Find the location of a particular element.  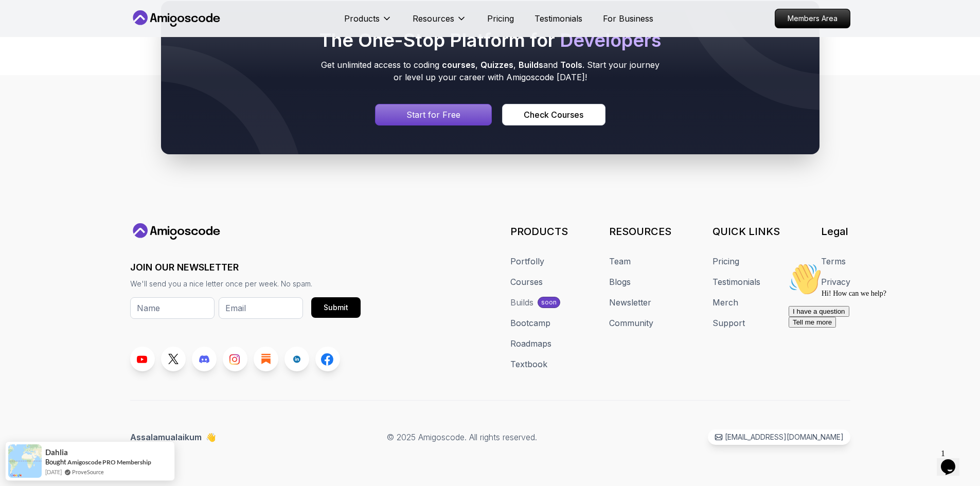

p: Members Area is located at coordinates (812, 19).